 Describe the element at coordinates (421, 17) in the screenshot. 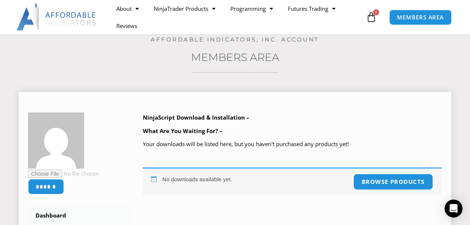

I see `span: MEMBERS AREA` at that location.